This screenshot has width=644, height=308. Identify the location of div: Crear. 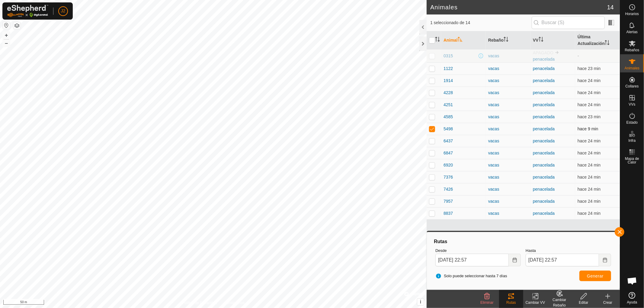
(608, 302).